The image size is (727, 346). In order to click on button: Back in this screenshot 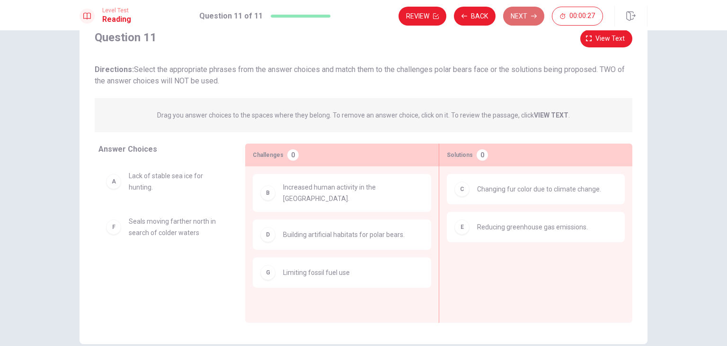, I will do `click(475, 16)`.